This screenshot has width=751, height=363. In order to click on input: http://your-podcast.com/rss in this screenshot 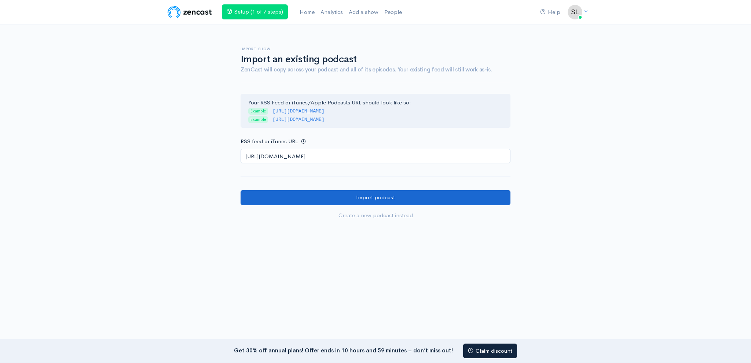, I will do `click(376, 156)`.